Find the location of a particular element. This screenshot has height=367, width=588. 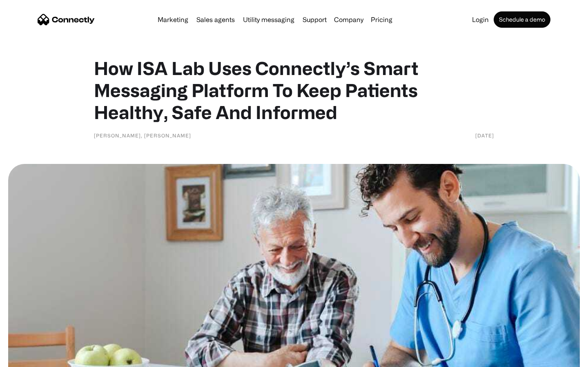

ul: Language list is located at coordinates (33, 359).